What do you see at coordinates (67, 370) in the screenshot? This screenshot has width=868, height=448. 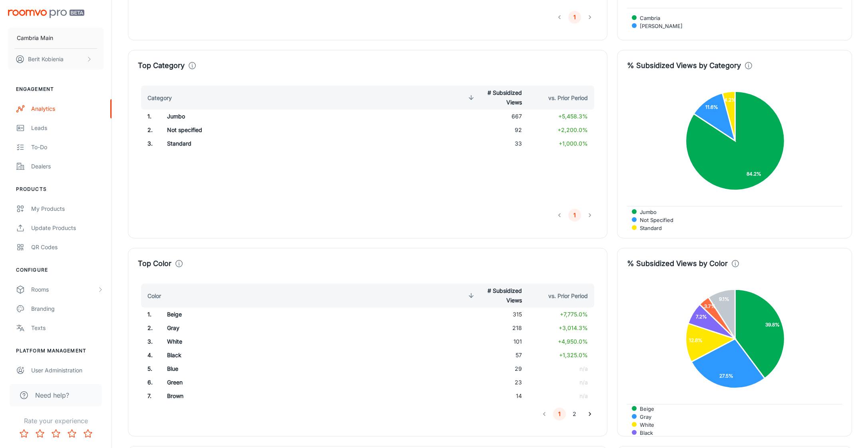 I see `div: User Administration` at bounding box center [67, 370].